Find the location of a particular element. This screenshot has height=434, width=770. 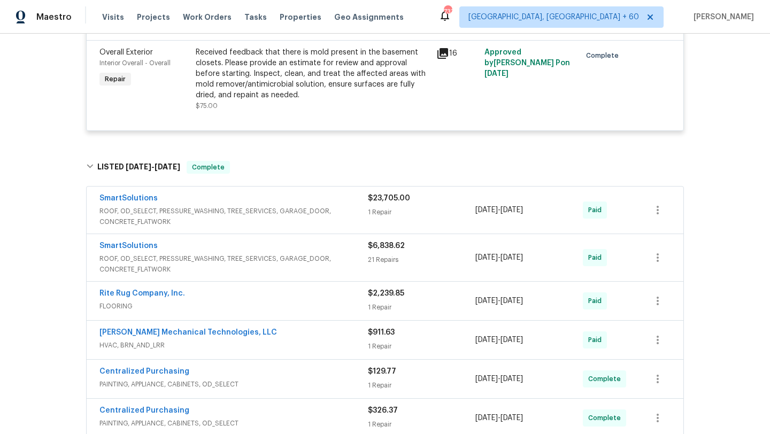

div: 16 is located at coordinates (457, 53).